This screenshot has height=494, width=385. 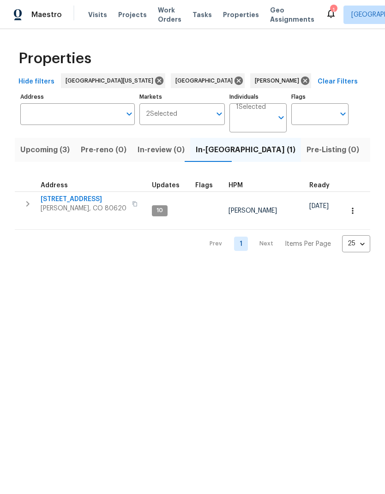 What do you see at coordinates (182, 97) in the screenshot?
I see `label: Markets` at bounding box center [182, 97].